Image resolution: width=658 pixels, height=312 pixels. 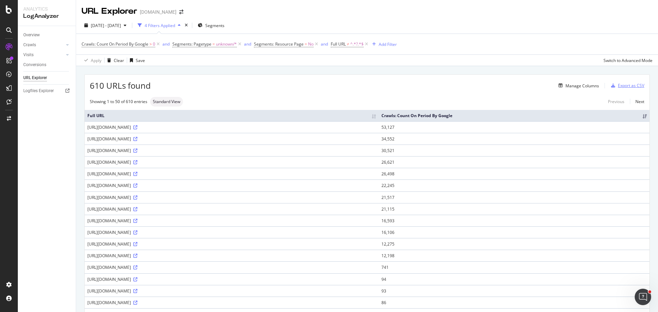 What do you see at coordinates (514, 303) in the screenshot?
I see `td: 86` at bounding box center [514, 303].